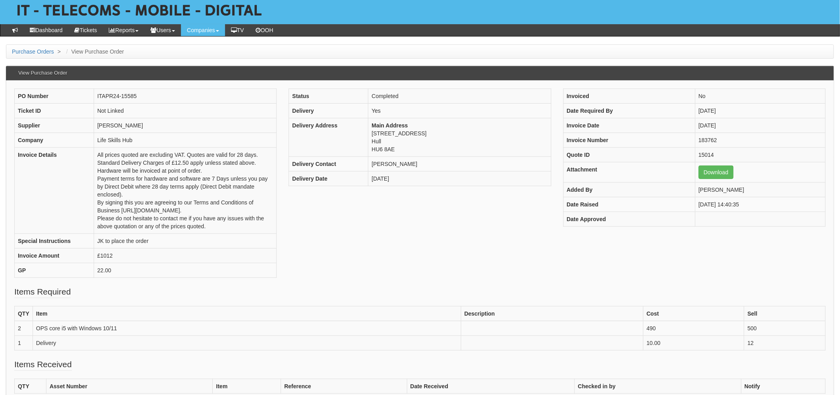 This screenshot has width=840, height=395. I want to click on li: View Purchase Order, so click(94, 52).